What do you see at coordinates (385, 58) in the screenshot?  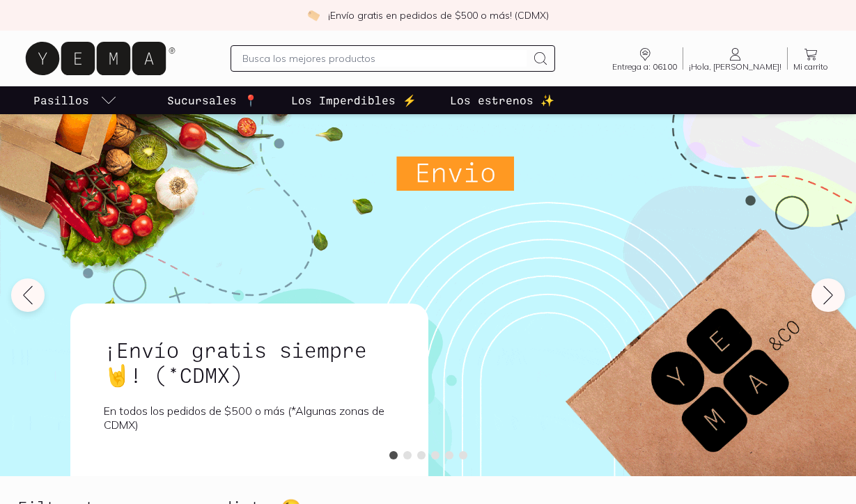 I see `input: Busca los mejores productos` at bounding box center [385, 58].